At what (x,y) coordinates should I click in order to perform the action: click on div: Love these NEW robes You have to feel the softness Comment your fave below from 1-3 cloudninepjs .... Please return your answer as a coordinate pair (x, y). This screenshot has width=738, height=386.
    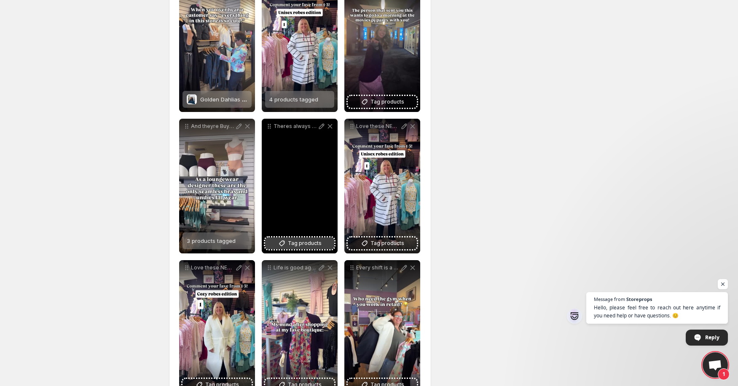
    Looking at the image, I should click on (382, 186).